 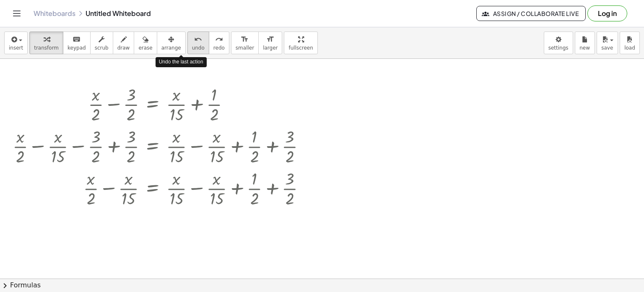 I want to click on button: erase, so click(x=145, y=43).